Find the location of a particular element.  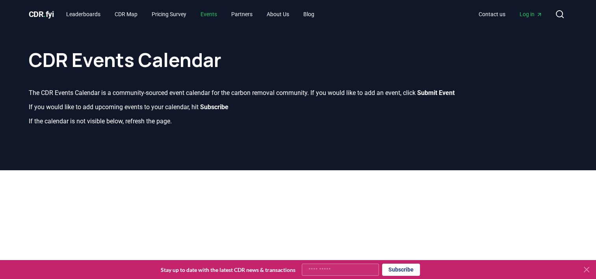

a: Leaderboards is located at coordinates (83, 14).